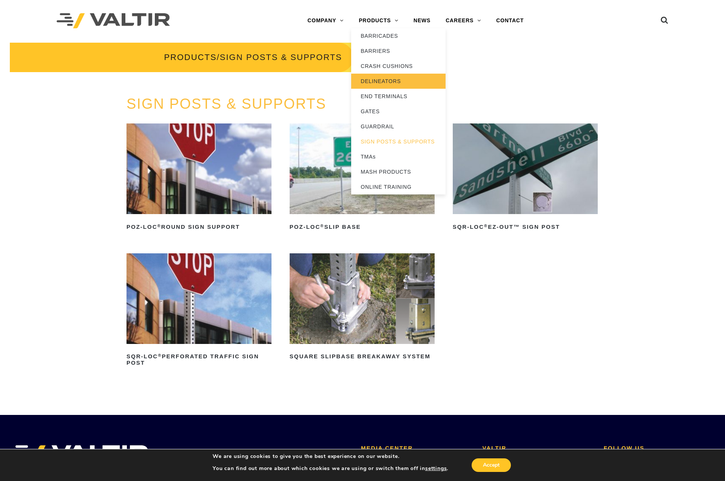 The height and width of the screenshot is (481, 725). I want to click on h2: POZ-LOC Slip Base, so click(362, 227).